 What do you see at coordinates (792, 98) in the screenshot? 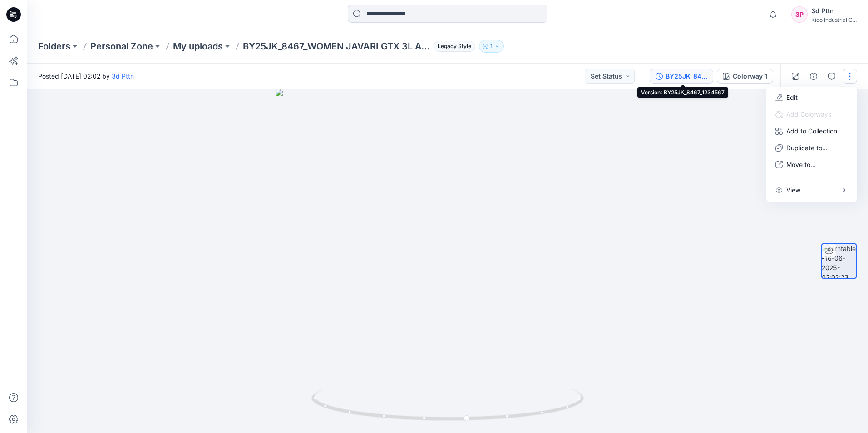
I see `a: Edit` at bounding box center [792, 98].